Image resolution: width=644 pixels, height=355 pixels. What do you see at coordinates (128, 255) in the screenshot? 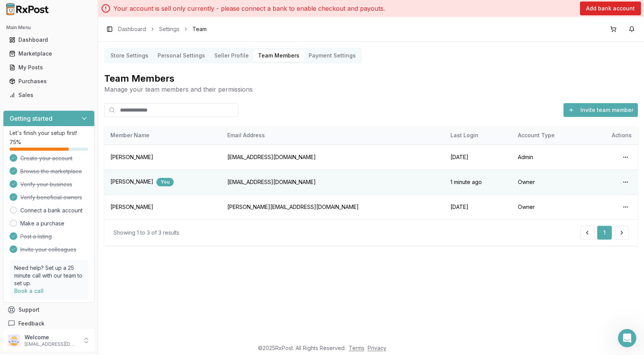
I see `button: Help` at bounding box center [128, 255].